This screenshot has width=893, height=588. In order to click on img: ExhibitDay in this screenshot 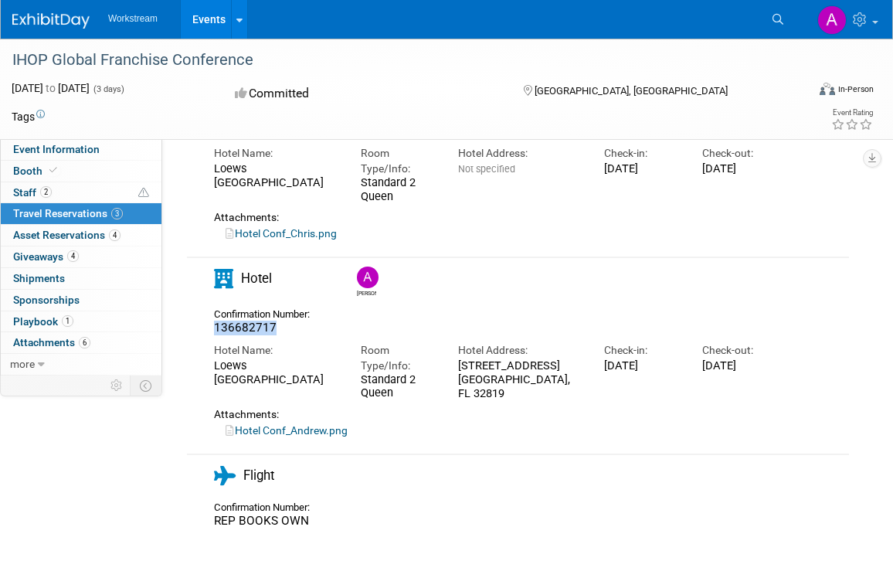, I will do `click(51, 21)`.